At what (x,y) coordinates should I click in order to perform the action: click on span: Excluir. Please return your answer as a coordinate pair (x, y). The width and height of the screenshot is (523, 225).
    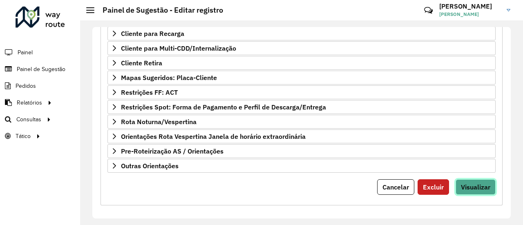
    Looking at the image, I should click on (433, 187).